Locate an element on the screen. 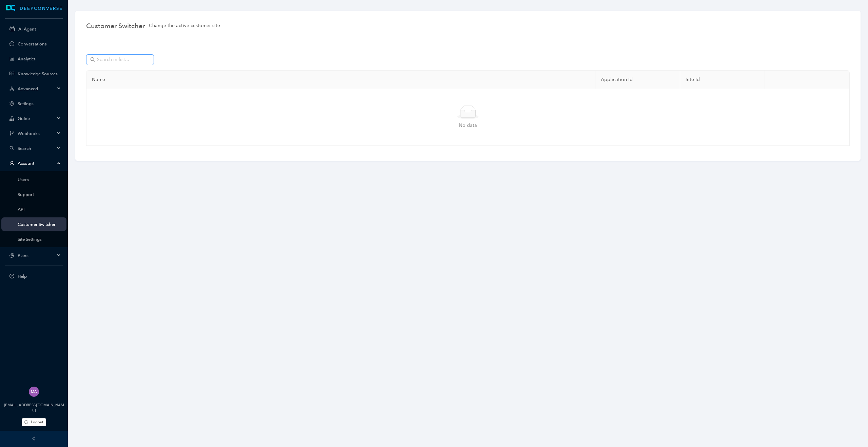 This screenshot has height=447, width=868. a: Analytics is located at coordinates (39, 59).